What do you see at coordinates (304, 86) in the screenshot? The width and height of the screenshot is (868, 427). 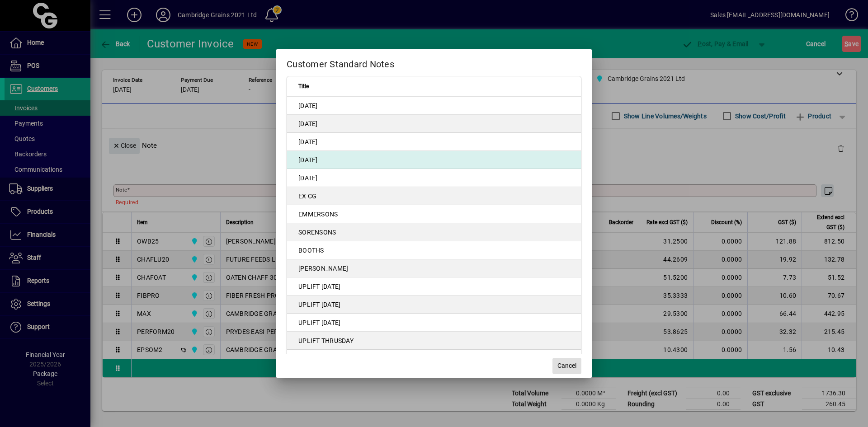 I see `span: Title` at bounding box center [304, 86].